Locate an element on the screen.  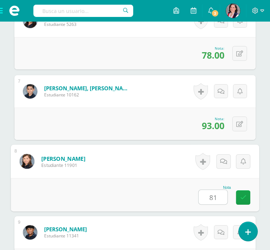
input: 0-100.0 is located at coordinates (213, 197).